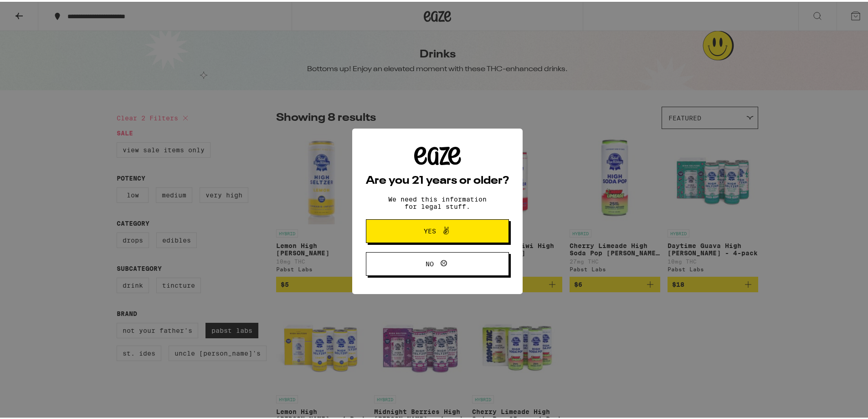  What do you see at coordinates (430, 262) in the screenshot?
I see `span: No` at bounding box center [430, 262].